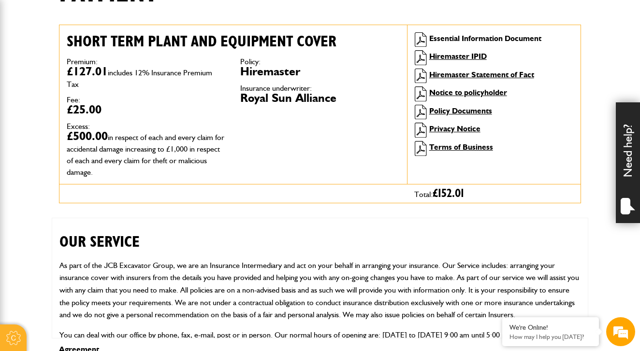 The height and width of the screenshot is (351, 640). What do you see at coordinates (319, 62) in the screenshot?
I see `dt: Policy:` at bounding box center [319, 62].